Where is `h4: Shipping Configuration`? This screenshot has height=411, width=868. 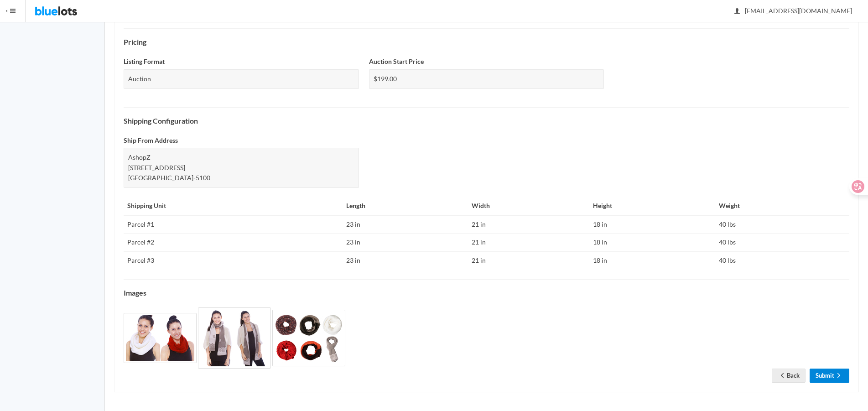
h4: Shipping Configuration is located at coordinates (486, 121).